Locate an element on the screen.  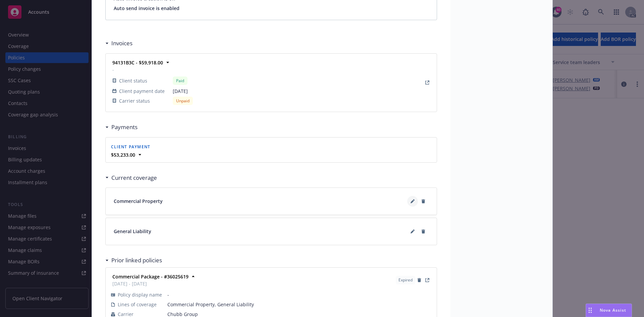
a: View Invoice is located at coordinates (427, 82).